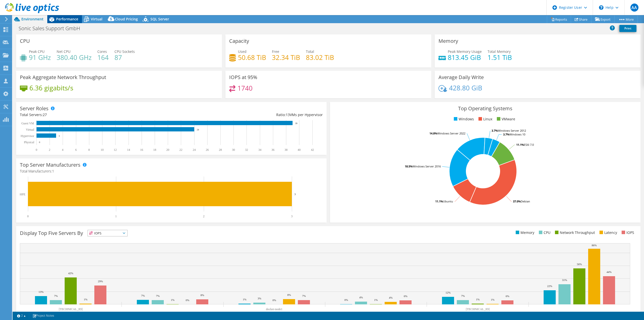  Describe the element at coordinates (129, 150) in the screenshot. I see `text: 14` at that location.